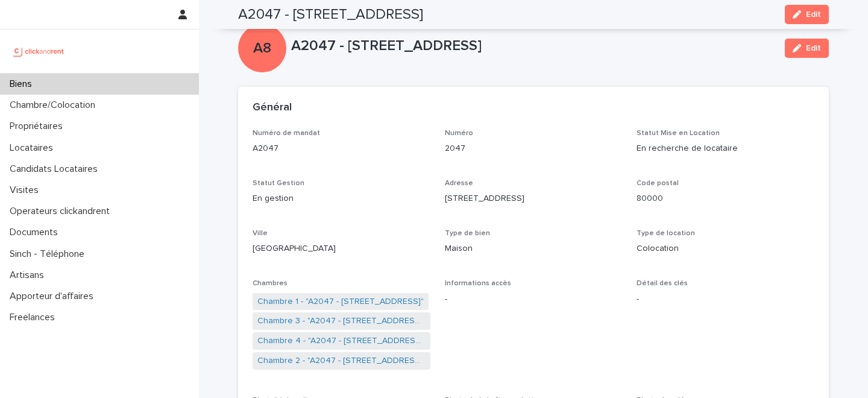  What do you see at coordinates (534, 148) in the screenshot?
I see `p: 2047` at bounding box center [534, 148].